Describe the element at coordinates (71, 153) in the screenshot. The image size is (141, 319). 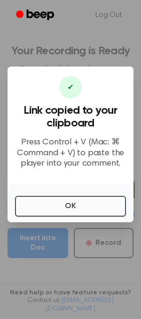
I see `p: Press Control + V (Mac: ⌘ Command + V) to paste the player into your comment.` at that location.